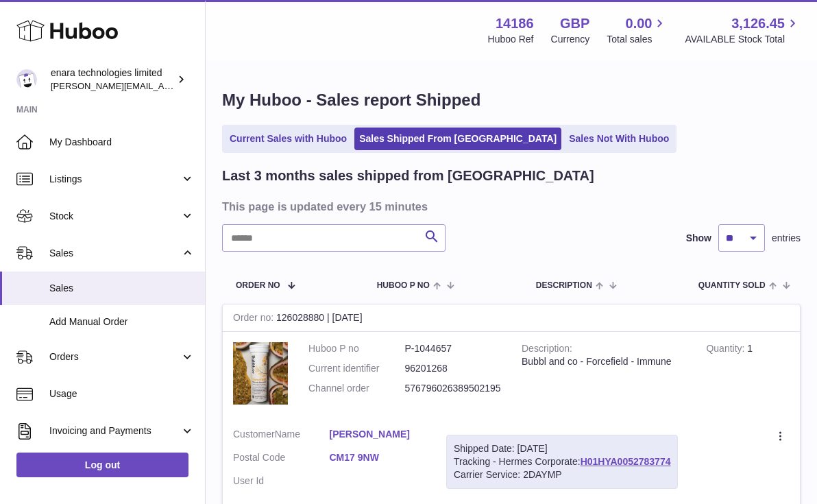 The image size is (817, 504). What do you see at coordinates (114, 430) in the screenshot?
I see `span: Invoicing and Payments` at bounding box center [114, 430].